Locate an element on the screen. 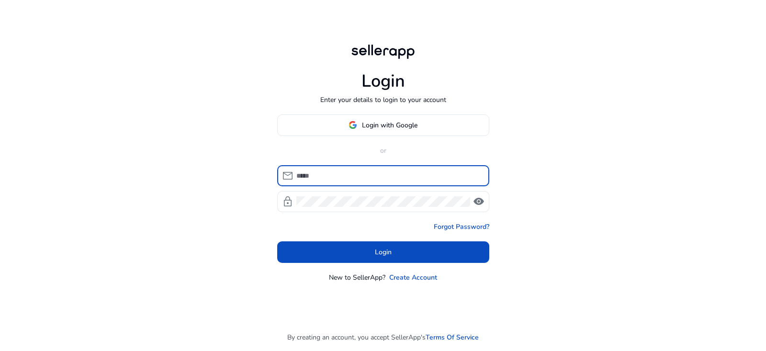  p: New to SellerApp? is located at coordinates (357, 277).